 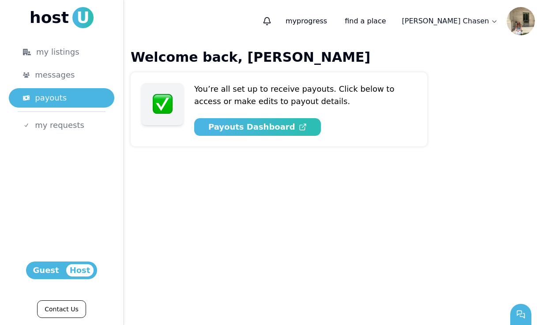 What do you see at coordinates (61, 98) in the screenshot?
I see `a: payouts` at bounding box center [61, 98].